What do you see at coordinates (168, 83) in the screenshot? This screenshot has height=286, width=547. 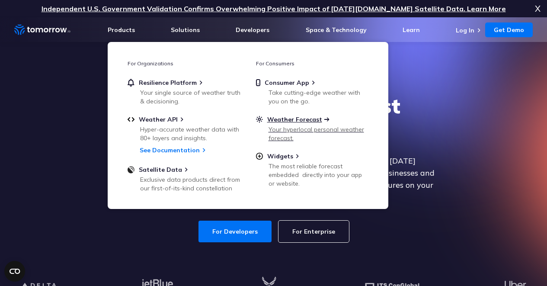 I see `span: Resilience Platform` at bounding box center [168, 83].